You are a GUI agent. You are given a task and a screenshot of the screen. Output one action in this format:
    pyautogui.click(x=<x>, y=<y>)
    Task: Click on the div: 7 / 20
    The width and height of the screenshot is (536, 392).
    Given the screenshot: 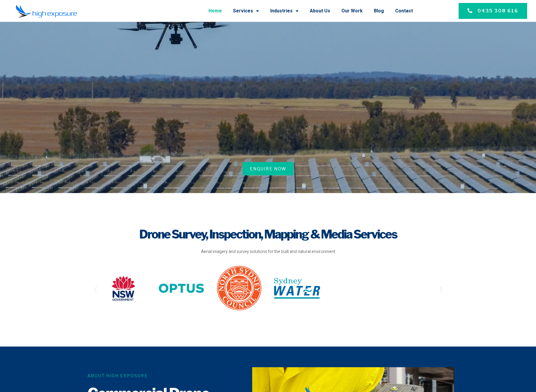 What is the action you would take?
    pyautogui.click(x=297, y=289)
    